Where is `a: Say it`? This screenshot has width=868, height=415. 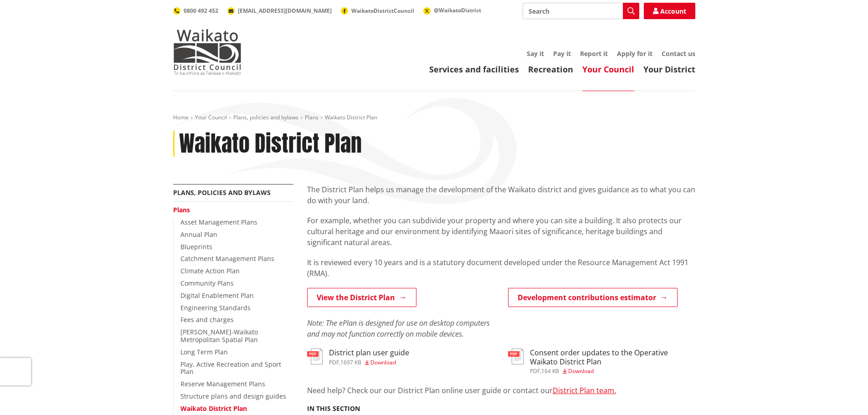 a: Say it is located at coordinates (535, 53).